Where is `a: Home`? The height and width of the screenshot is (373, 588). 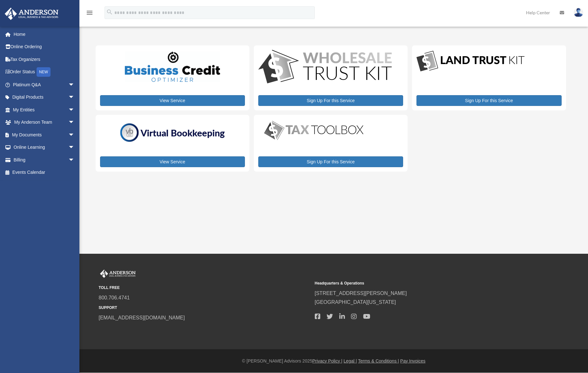 a: Home is located at coordinates (44, 34).